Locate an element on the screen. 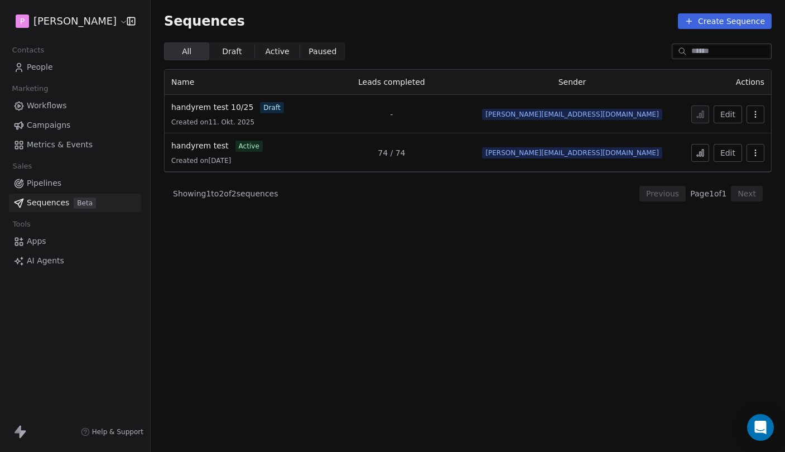 The height and width of the screenshot is (452, 785). span: 74 / 74 is located at coordinates (391, 153).